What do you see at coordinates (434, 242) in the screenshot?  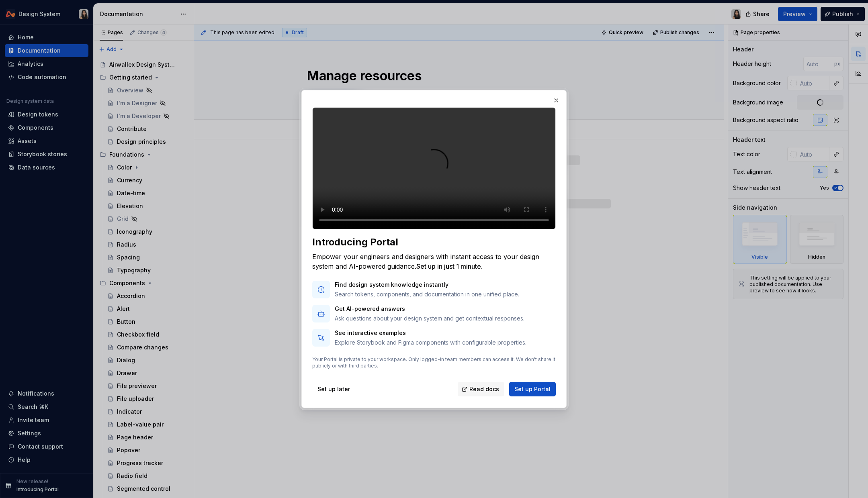 I see `div: Introducing Portal` at bounding box center [434, 242].